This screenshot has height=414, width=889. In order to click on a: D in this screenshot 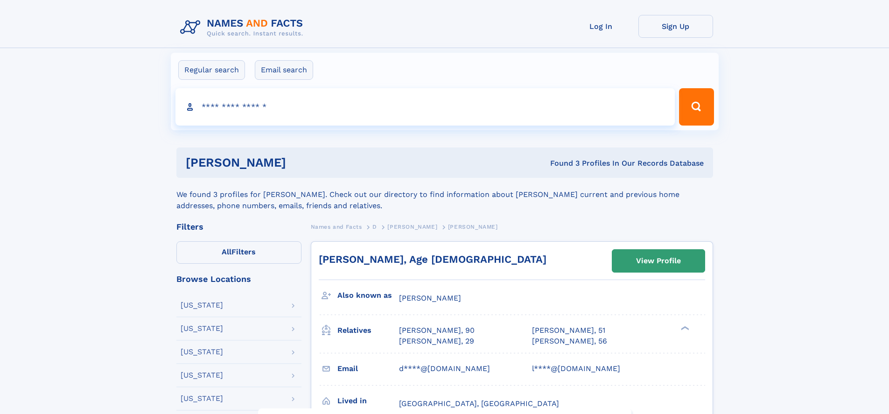, I will do `click(375, 226)`.